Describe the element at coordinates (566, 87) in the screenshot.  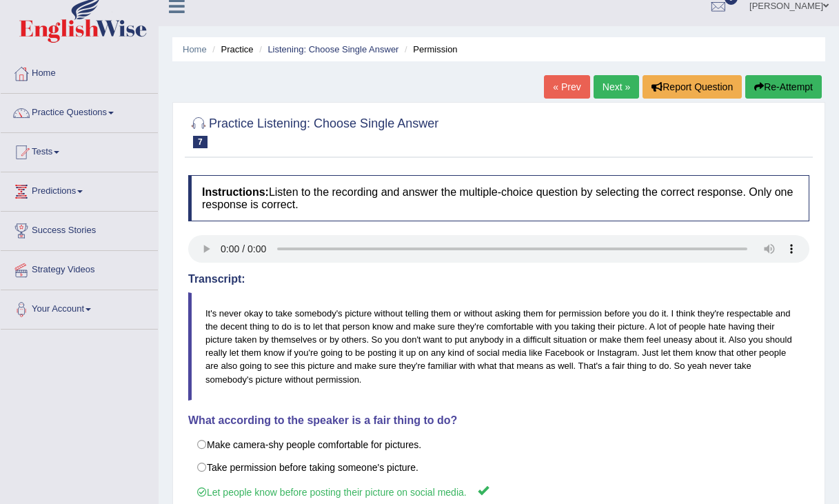
I see `a: « Prev` at that location.